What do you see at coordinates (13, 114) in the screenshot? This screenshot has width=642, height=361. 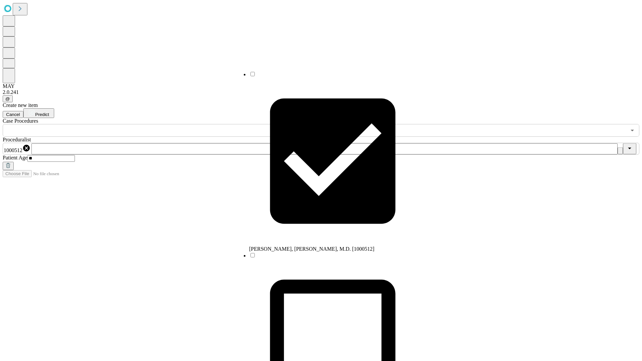 I see `span: Cancel` at bounding box center [13, 114].